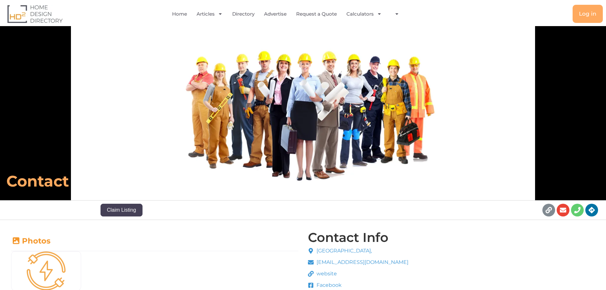 The height and width of the screenshot is (290, 606). I want to click on a: Home, so click(179, 14).